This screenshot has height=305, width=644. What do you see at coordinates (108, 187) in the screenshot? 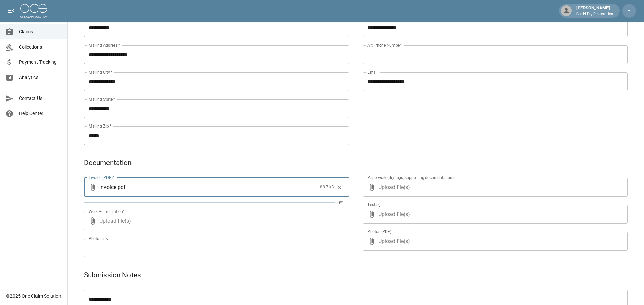
I see `span: Invoice` at bounding box center [108, 187].